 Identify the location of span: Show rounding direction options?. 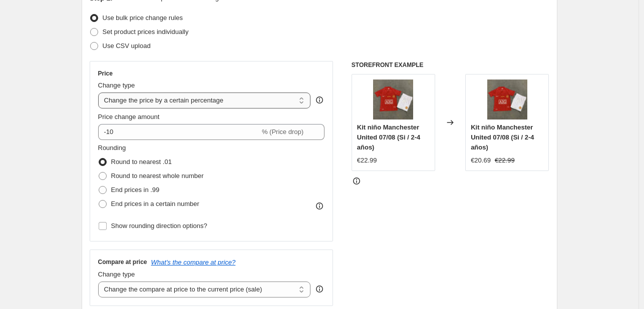
(159, 226).